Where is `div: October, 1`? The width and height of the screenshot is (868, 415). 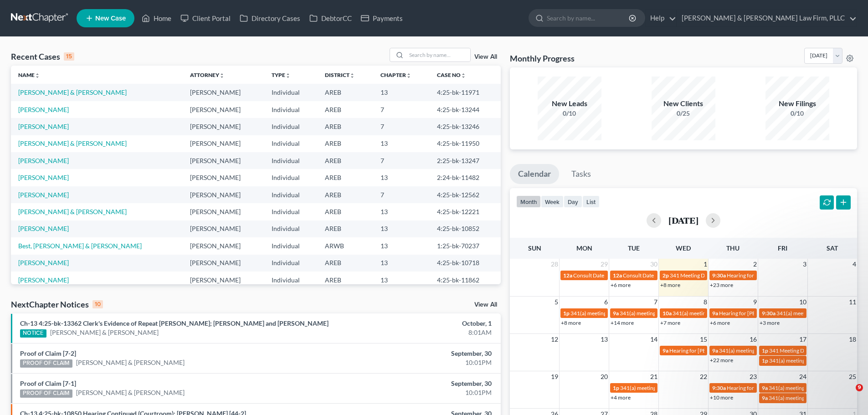 div: October, 1 is located at coordinates (416, 323).